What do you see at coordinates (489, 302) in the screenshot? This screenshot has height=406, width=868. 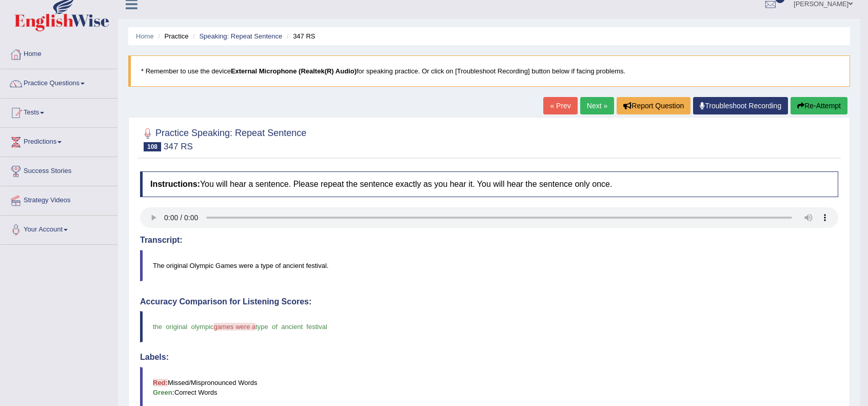 I see `h4: Accuracy Comparison for Listening Scores:` at bounding box center [489, 302].